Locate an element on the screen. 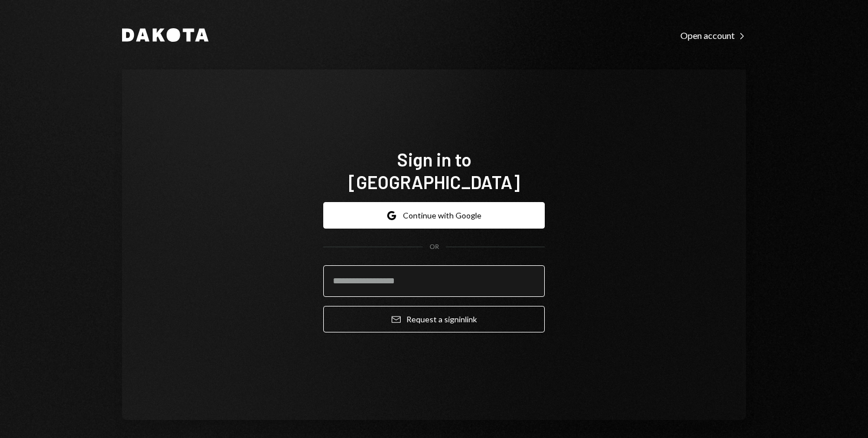  a: Open account is located at coordinates (713, 35).